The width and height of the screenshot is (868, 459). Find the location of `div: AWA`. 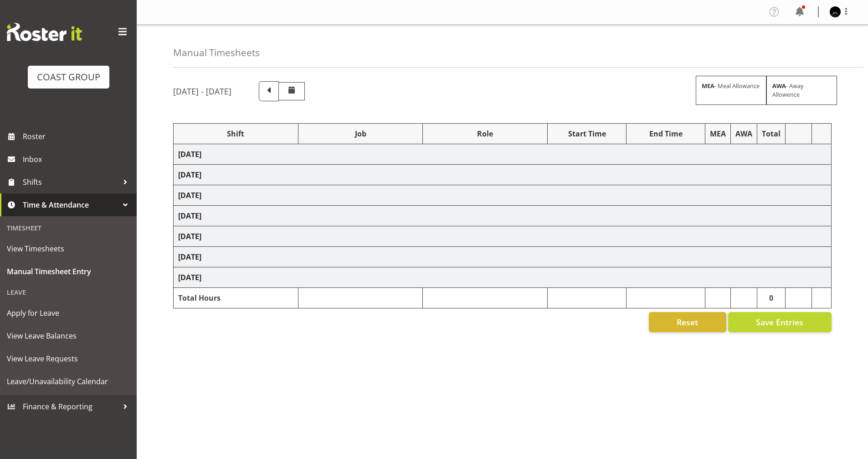

div: AWA is located at coordinates (743, 133).